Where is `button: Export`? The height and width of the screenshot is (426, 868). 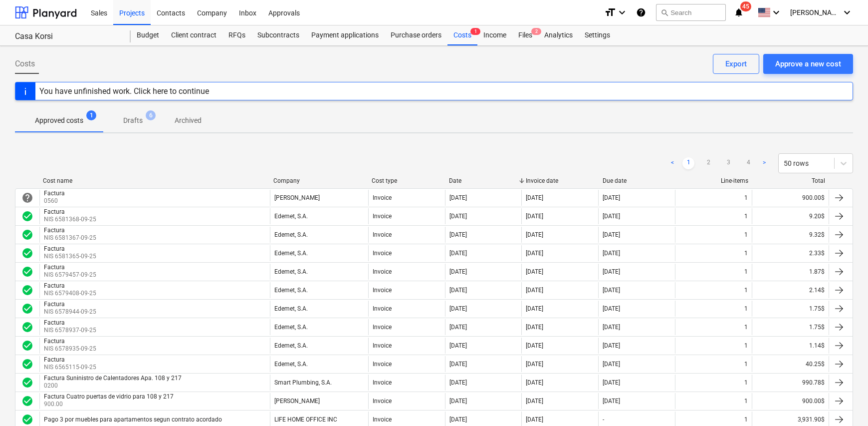
button: Export is located at coordinates (736, 64).